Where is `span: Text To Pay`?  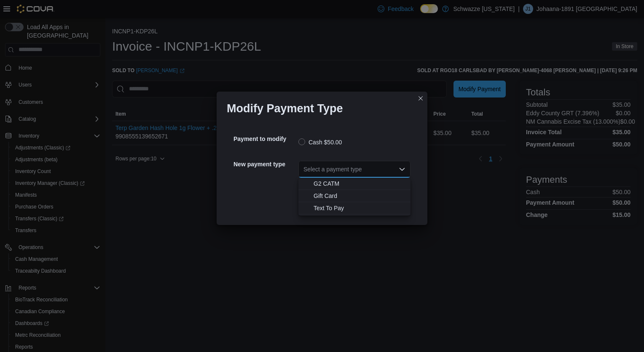
span: Text To Pay is located at coordinates (360, 208).